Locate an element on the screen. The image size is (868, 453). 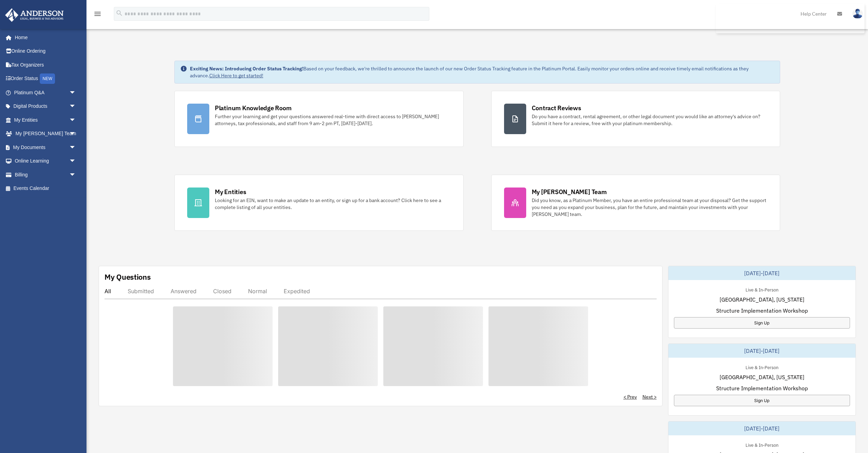
div: Expedited is located at coordinates (297, 291).